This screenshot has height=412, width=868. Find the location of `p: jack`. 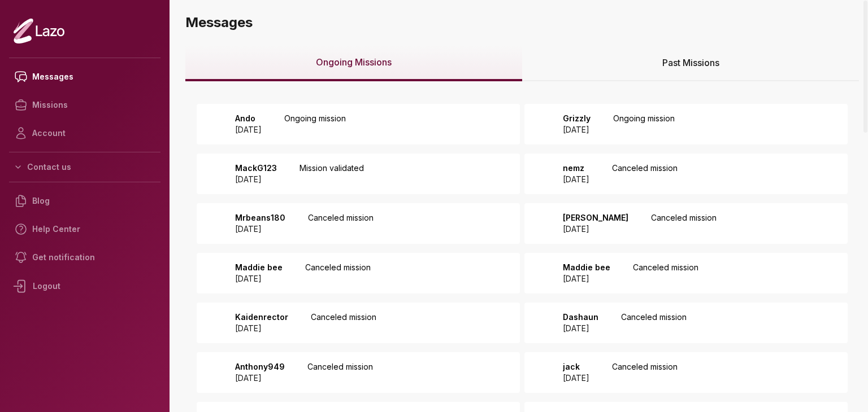

p: jack is located at coordinates (575, 367).